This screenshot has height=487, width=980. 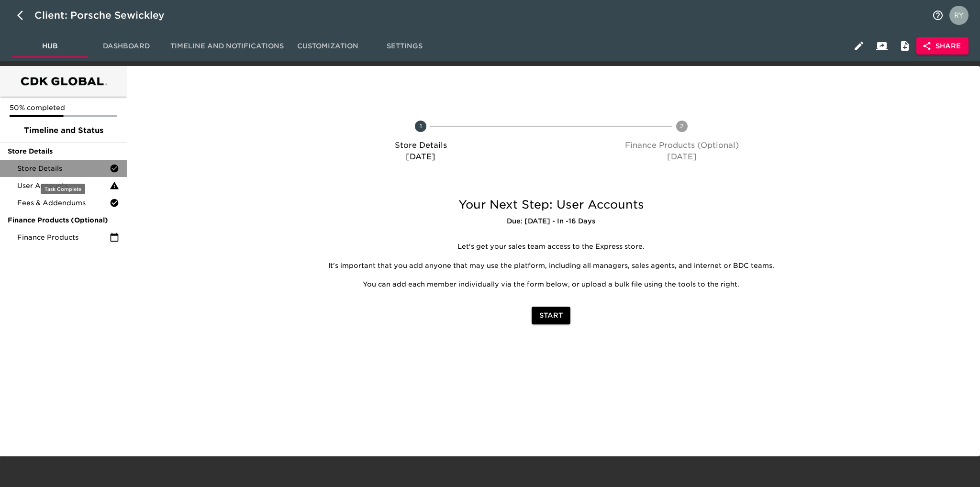 What do you see at coordinates (421, 145) in the screenshot?
I see `p: Store Details` at bounding box center [421, 145].